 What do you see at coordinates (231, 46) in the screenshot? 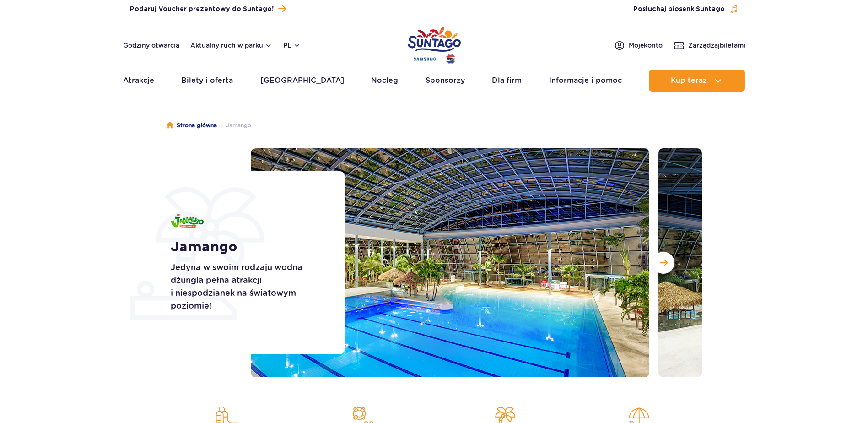
I see `button: Aktualny ruch w parku` at bounding box center [231, 46].